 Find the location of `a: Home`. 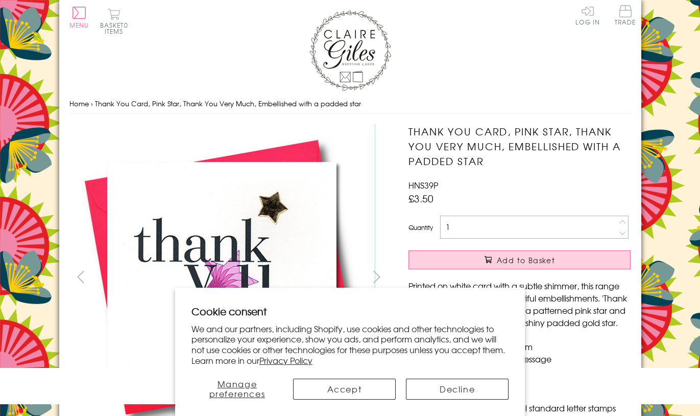

a: Home is located at coordinates (79, 103).